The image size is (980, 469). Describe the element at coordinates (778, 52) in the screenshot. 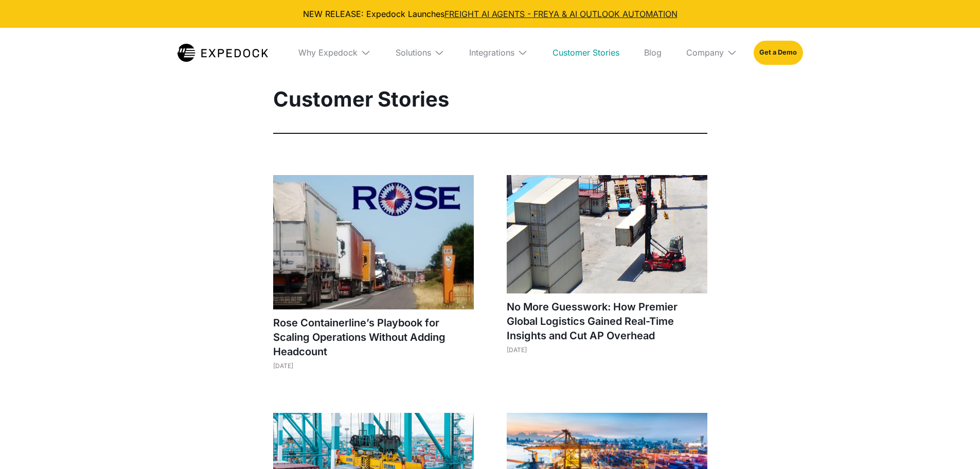

I see `a: Get a Demo` at that location.